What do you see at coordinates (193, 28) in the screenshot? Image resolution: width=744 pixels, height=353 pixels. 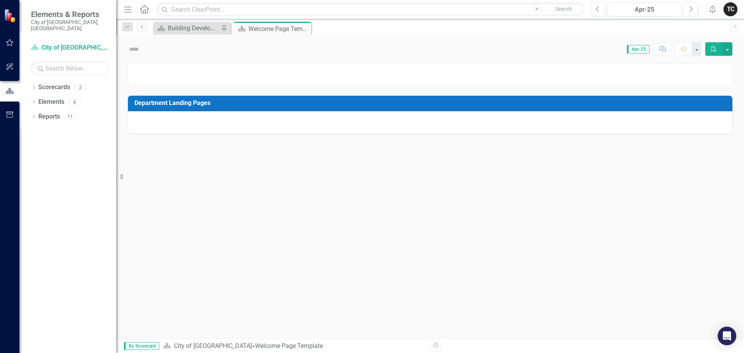 I see `div: Building Development Services` at bounding box center [193, 28].